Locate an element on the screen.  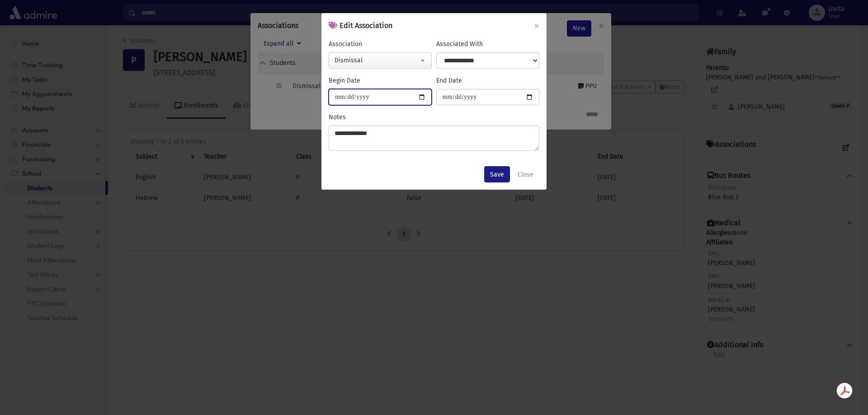
label: Associated With is located at coordinates (459, 43).